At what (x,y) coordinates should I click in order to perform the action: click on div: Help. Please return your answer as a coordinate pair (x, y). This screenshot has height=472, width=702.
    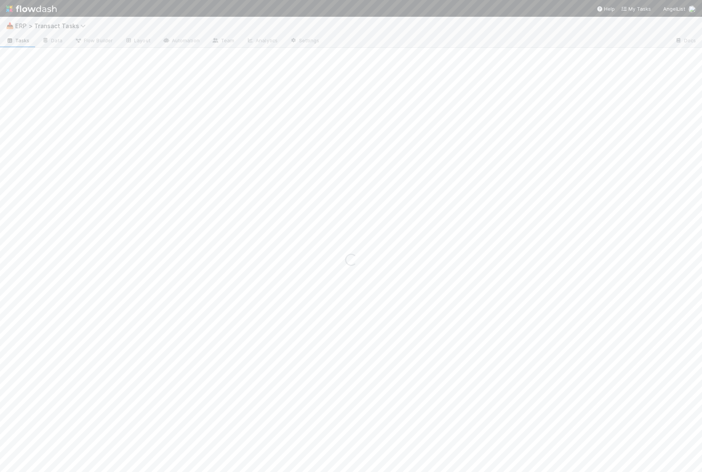
    Looking at the image, I should click on (606, 9).